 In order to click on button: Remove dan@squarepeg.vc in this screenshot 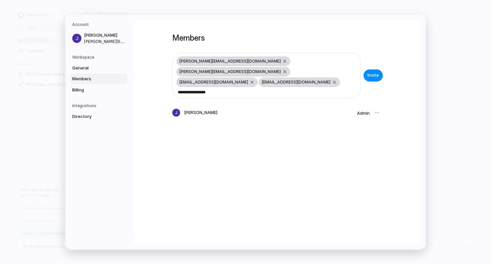, I will do `click(285, 72)`.